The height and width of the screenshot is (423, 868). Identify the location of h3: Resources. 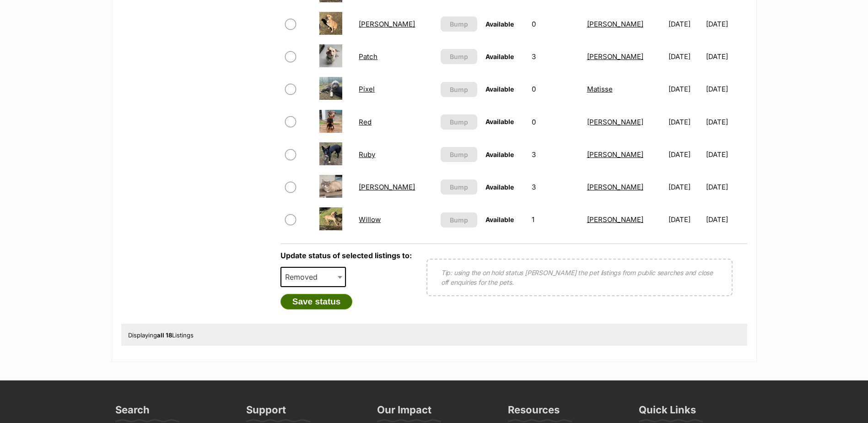
(533, 413).